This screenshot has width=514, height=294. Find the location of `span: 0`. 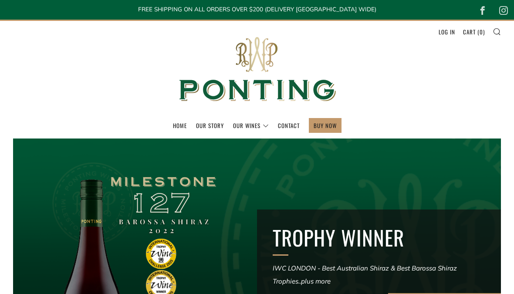

span: 0 is located at coordinates (481, 32).